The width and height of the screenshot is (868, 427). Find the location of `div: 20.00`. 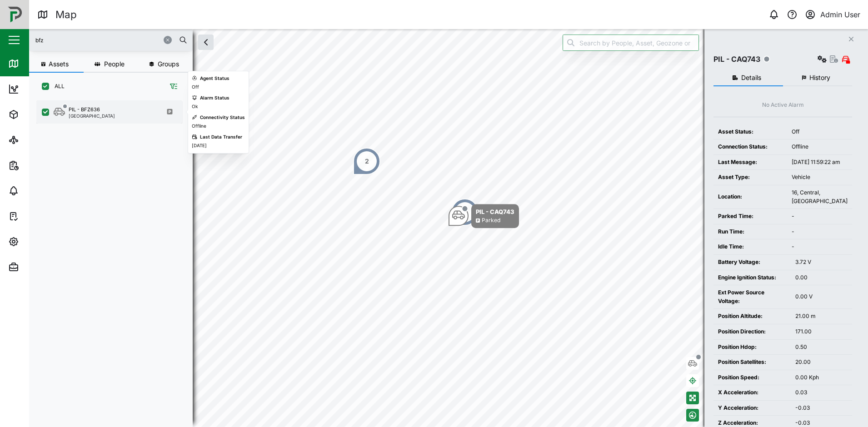

div: 20.00 is located at coordinates (821, 362).